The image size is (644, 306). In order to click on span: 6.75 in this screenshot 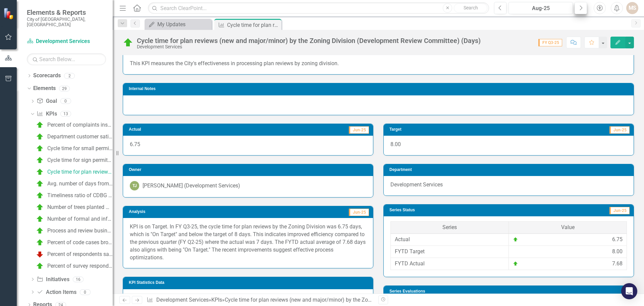, I will do `click(135, 144)`.